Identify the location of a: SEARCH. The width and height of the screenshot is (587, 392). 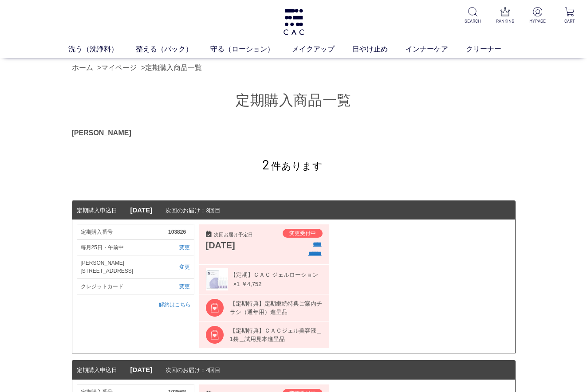
(473, 16).